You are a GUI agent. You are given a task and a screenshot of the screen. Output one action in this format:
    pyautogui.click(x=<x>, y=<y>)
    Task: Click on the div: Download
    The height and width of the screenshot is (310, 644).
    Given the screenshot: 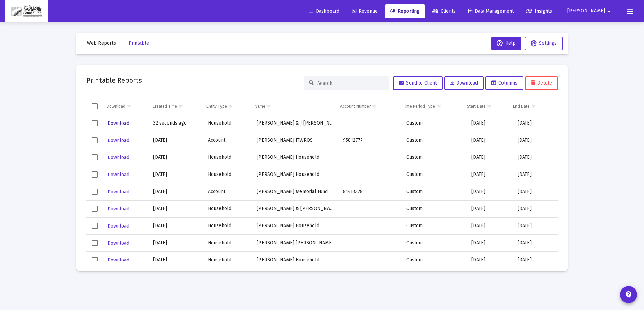 What is the action you would take?
    pyautogui.click(x=116, y=106)
    